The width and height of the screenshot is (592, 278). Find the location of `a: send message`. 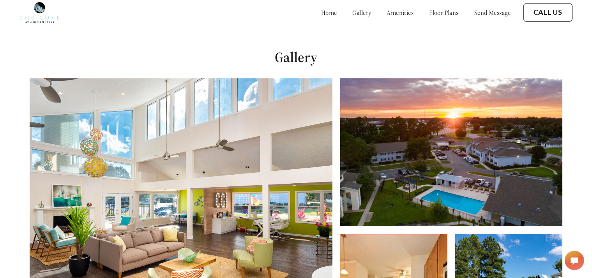

a: send message is located at coordinates (493, 12).